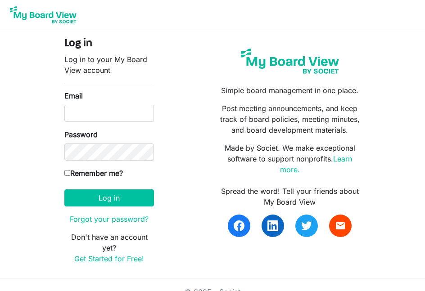 This screenshot has height=291, width=425. I want to click on p: Don't have an account yet?, so click(109, 248).